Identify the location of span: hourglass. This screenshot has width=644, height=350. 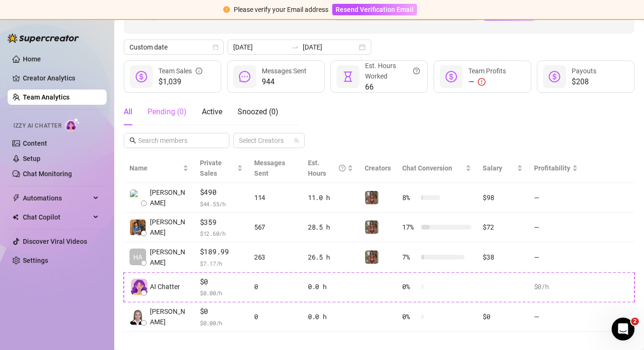
(348, 77).